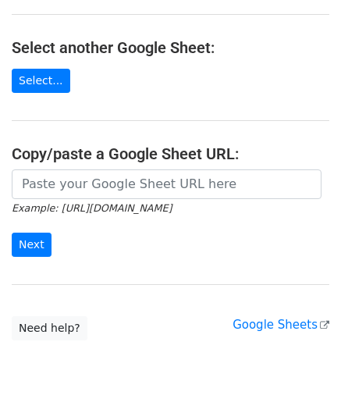 This screenshot has width=341, height=413. What do you see at coordinates (170, 154) in the screenshot?
I see `h4: Copy/paste a Google Sheet URL:` at bounding box center [170, 154].